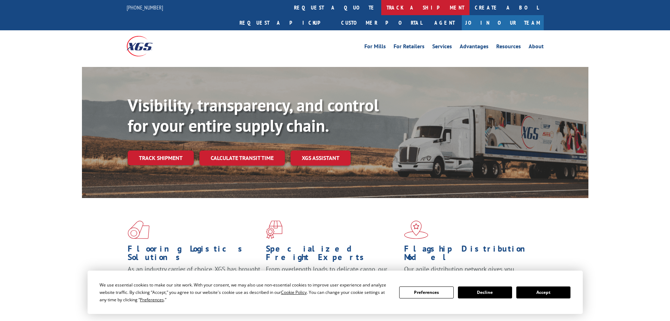  Describe the element at coordinates (485, 292) in the screenshot. I see `button: Decline` at that location.